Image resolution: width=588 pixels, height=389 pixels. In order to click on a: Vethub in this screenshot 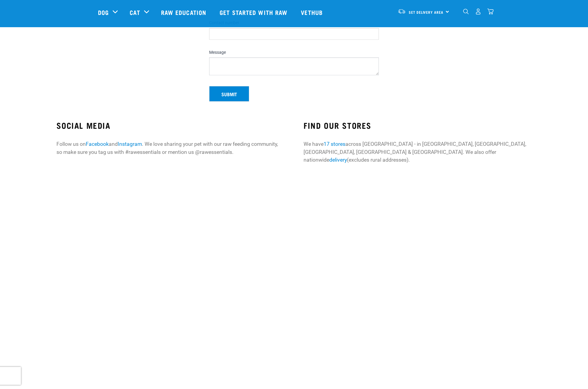, I will do `click(313, 12)`.